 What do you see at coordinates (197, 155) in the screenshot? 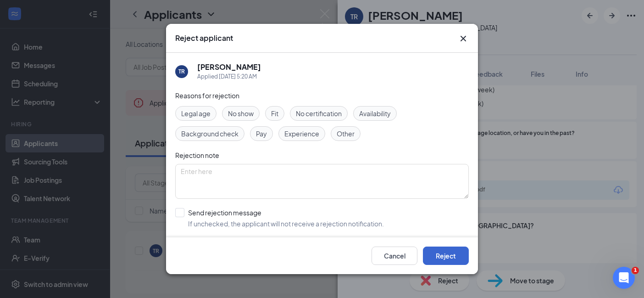
I see `span: Rejection note` at bounding box center [197, 155].